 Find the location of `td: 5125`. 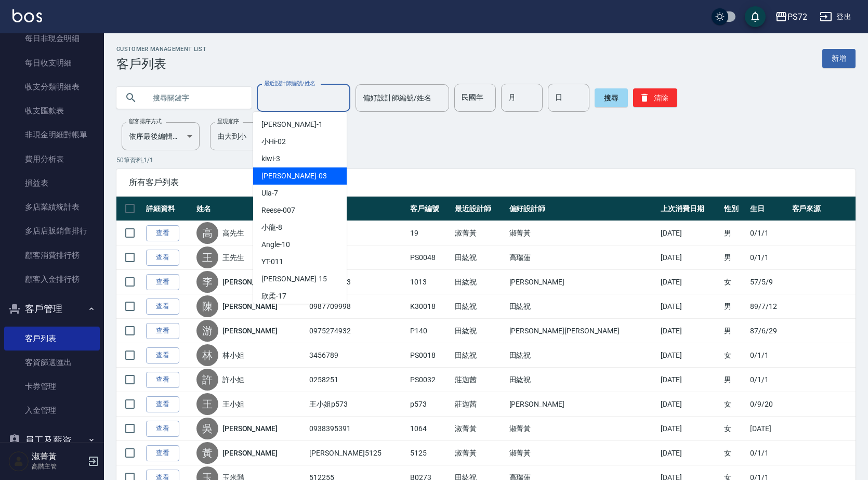

td: 5125 is located at coordinates (430, 453).